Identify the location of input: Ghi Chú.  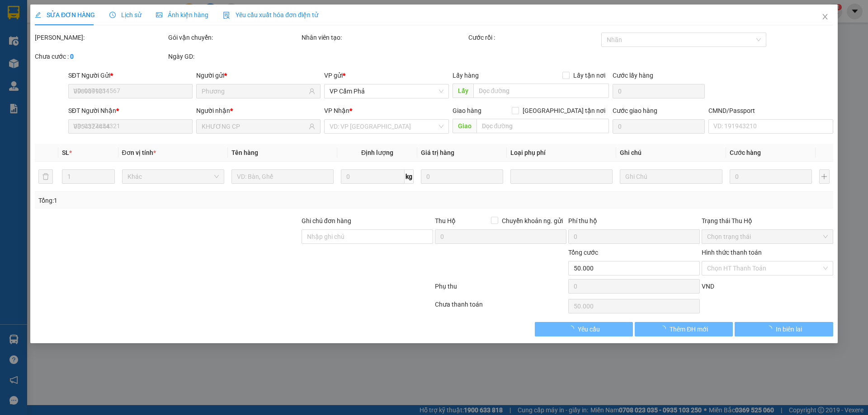
(671, 176).